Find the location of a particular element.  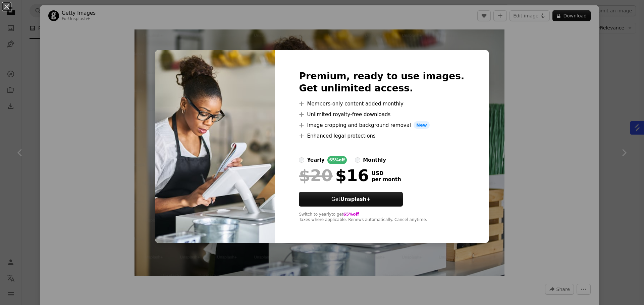

span: New is located at coordinates (422, 125).